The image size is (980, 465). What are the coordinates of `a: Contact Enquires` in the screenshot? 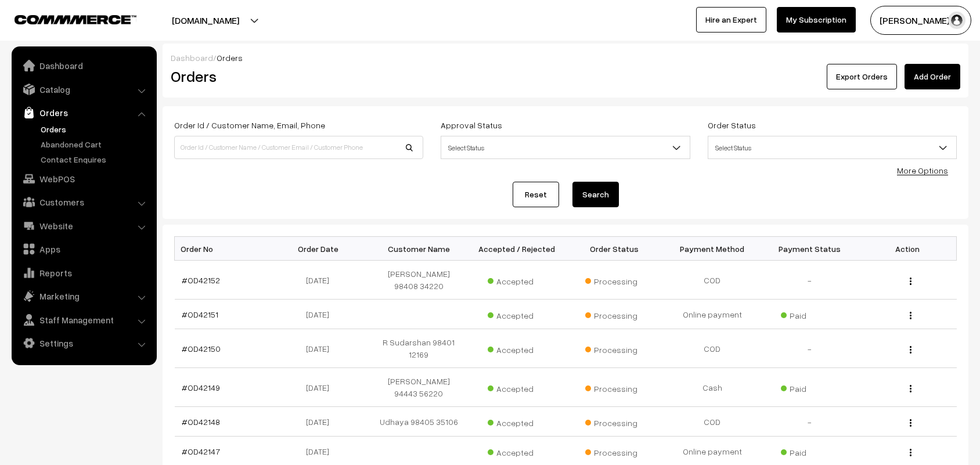 It's located at (95, 159).